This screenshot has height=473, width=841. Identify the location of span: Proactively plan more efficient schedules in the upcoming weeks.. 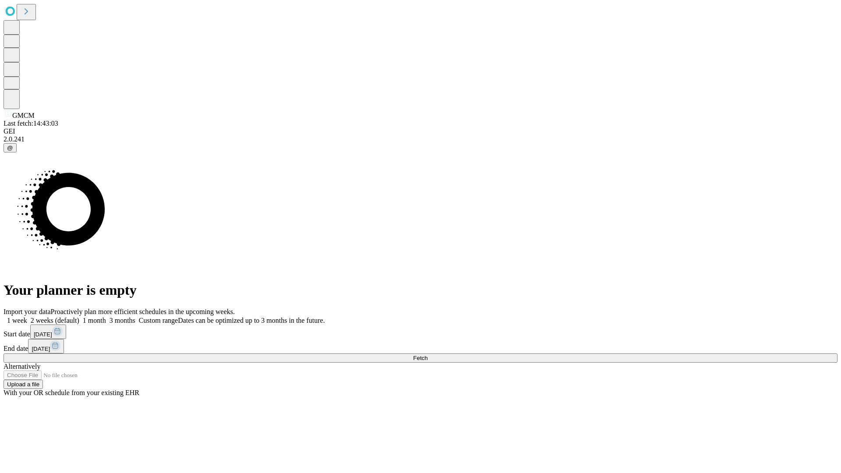
(143, 312).